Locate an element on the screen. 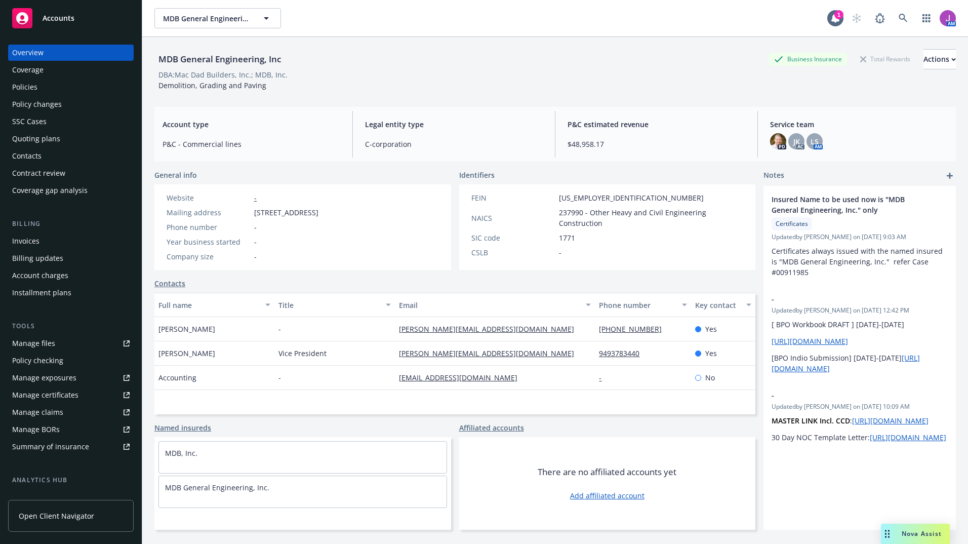 This screenshot has height=544, width=968. div: Website is located at coordinates (208, 197).